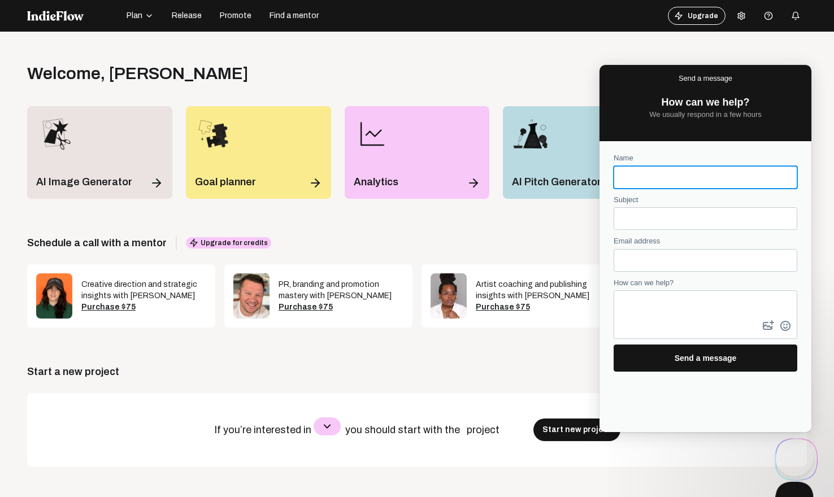  Describe the element at coordinates (214, 134) in the screenshot. I see `img: goal_planner_icon.png` at that location.